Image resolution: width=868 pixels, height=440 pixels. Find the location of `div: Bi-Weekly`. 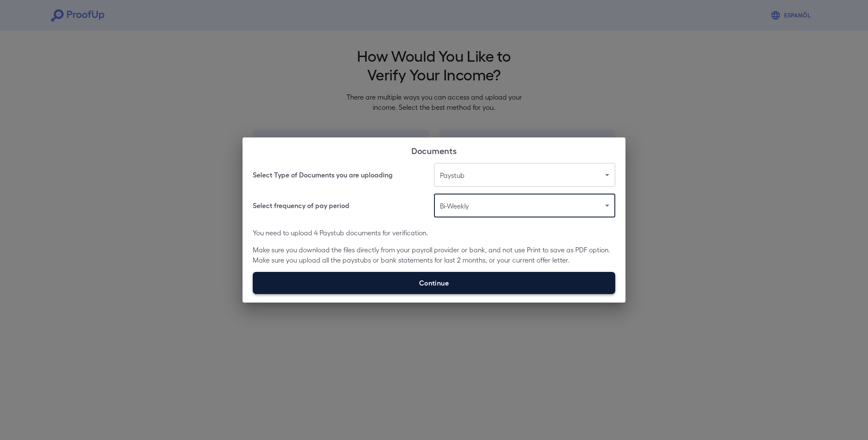

div: Bi-Weekly is located at coordinates (525, 205).